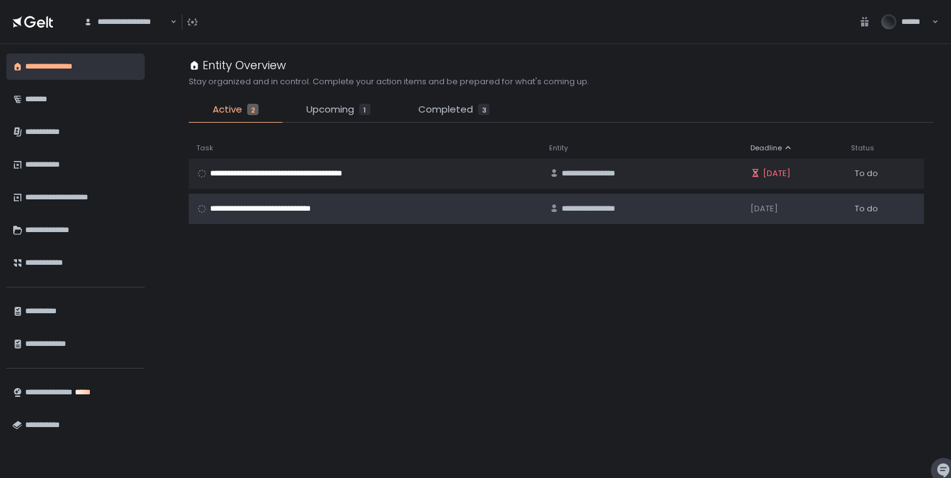 This screenshot has width=951, height=478. What do you see at coordinates (445, 109) in the screenshot?
I see `span: Completed` at bounding box center [445, 109].